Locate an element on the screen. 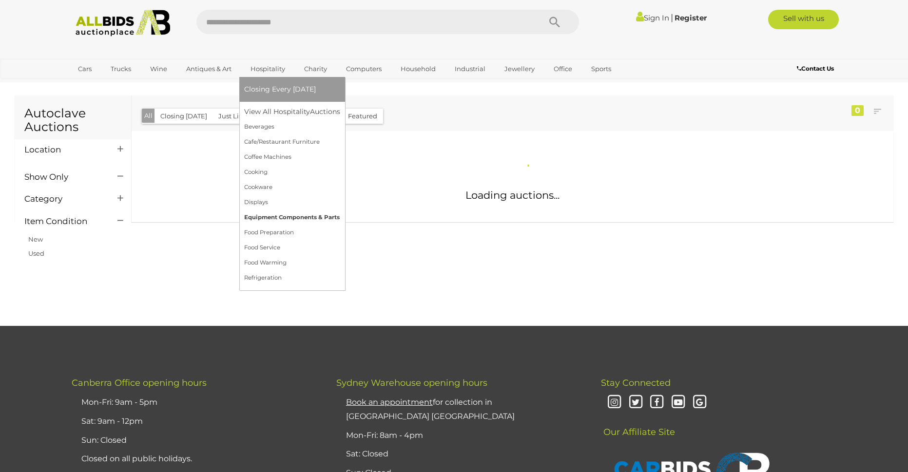  a: Sports is located at coordinates (601, 69).